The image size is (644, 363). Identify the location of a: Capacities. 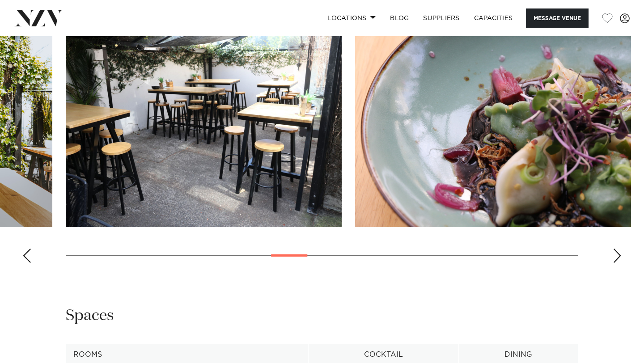
(493, 18).